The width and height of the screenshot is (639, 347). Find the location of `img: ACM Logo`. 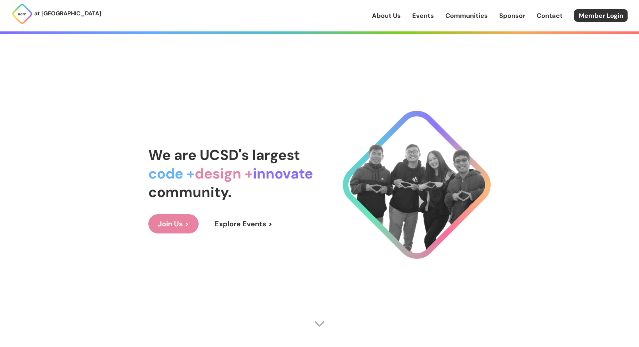

img: ACM Logo is located at coordinates (22, 14).